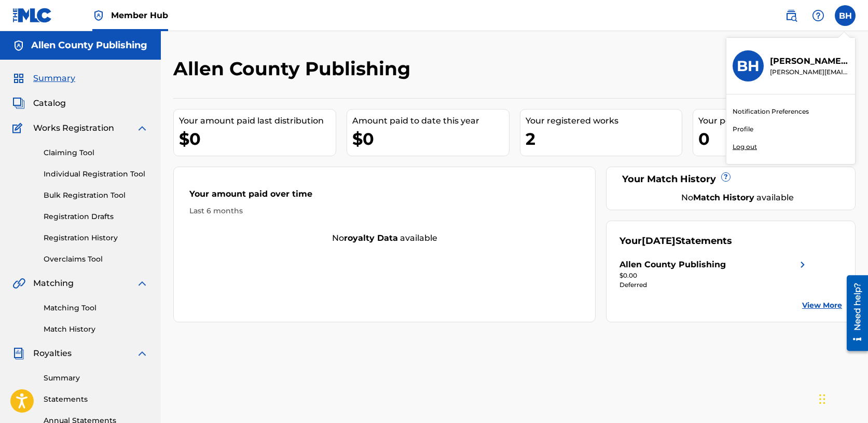 The width and height of the screenshot is (868, 423). I want to click on a: Matching Tool, so click(96, 307).